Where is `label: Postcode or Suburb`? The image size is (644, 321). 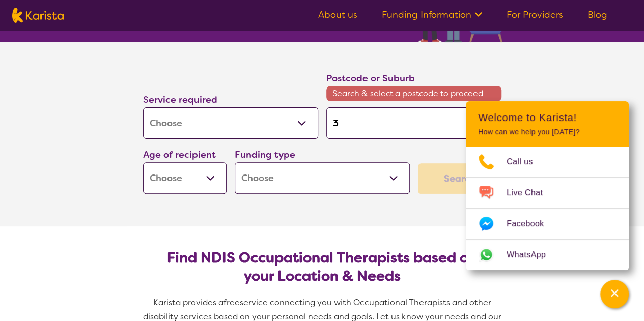 label: Postcode or Suburb is located at coordinates (371, 78).